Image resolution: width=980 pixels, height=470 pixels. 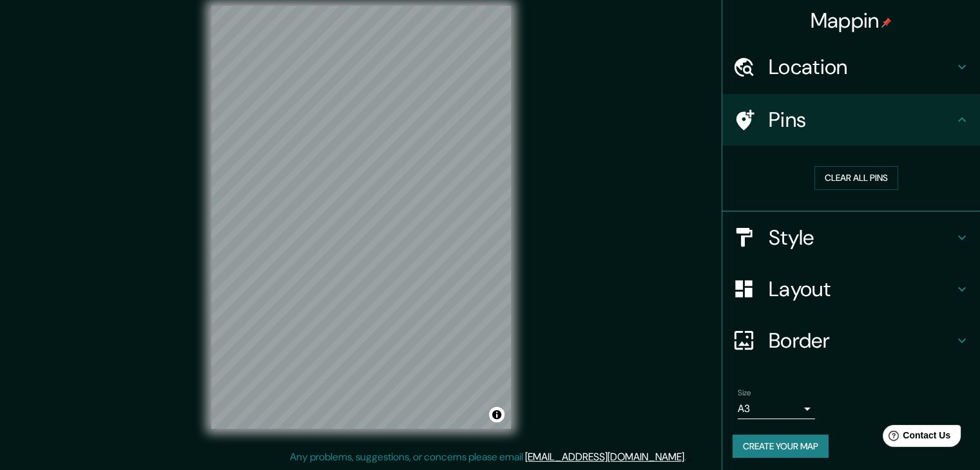 What do you see at coordinates (488, 457) in the screenshot?
I see `p: Any problems, suggestions, or concerns please email .` at bounding box center [488, 457].